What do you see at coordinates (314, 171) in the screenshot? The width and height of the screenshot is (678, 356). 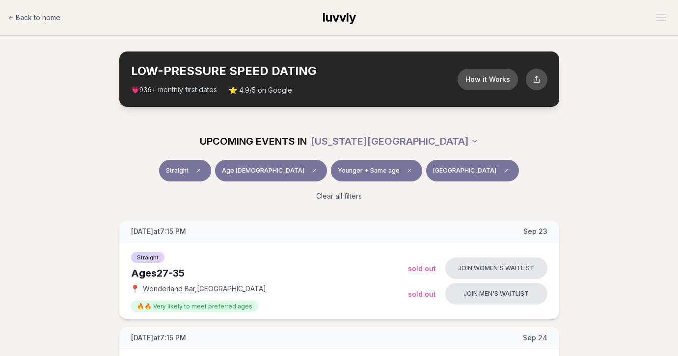 I see `span: Clear age` at bounding box center [314, 171].